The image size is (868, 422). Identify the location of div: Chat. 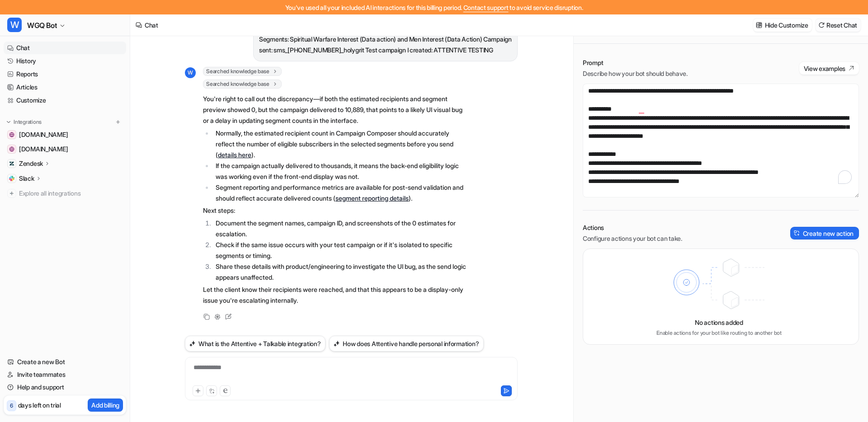
(152, 25).